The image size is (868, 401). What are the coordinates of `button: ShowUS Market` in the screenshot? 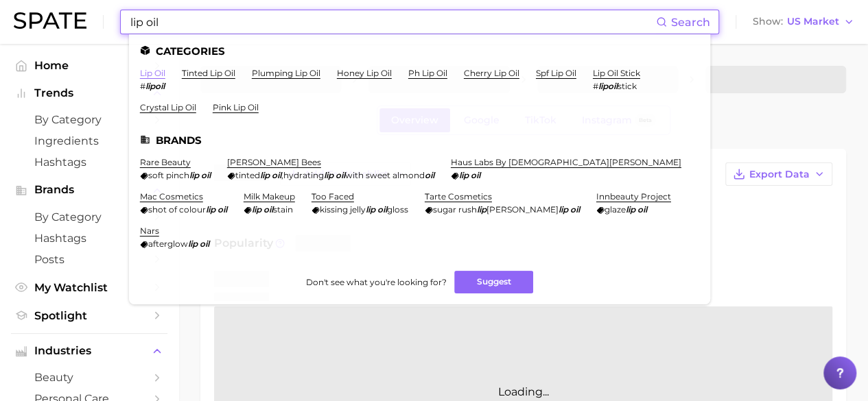 It's located at (803, 22).